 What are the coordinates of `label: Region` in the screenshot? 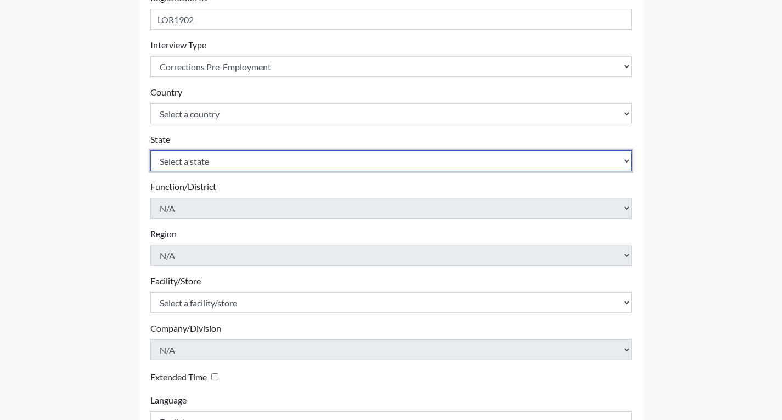 It's located at (163, 234).